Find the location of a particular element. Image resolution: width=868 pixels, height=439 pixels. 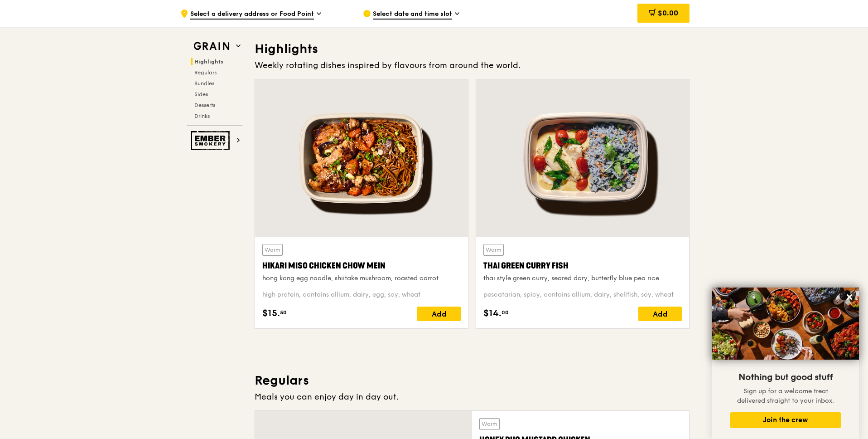

img: Grain web logo is located at coordinates (212, 46).